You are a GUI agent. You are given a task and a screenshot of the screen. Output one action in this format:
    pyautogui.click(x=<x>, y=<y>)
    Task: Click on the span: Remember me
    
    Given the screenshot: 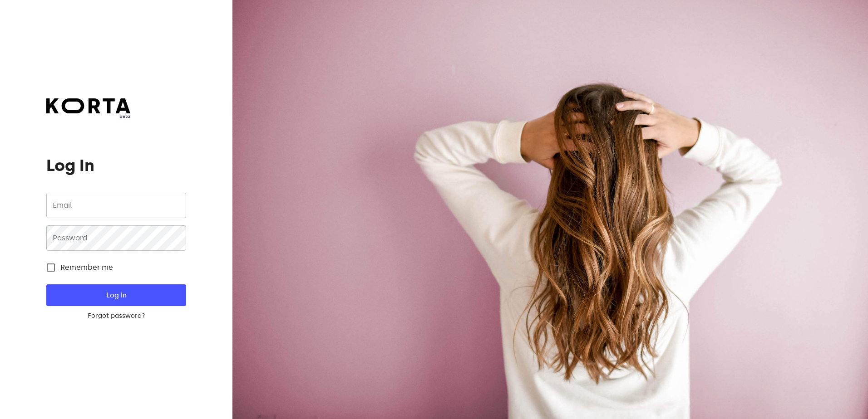 What is the action you would take?
    pyautogui.click(x=87, y=268)
    